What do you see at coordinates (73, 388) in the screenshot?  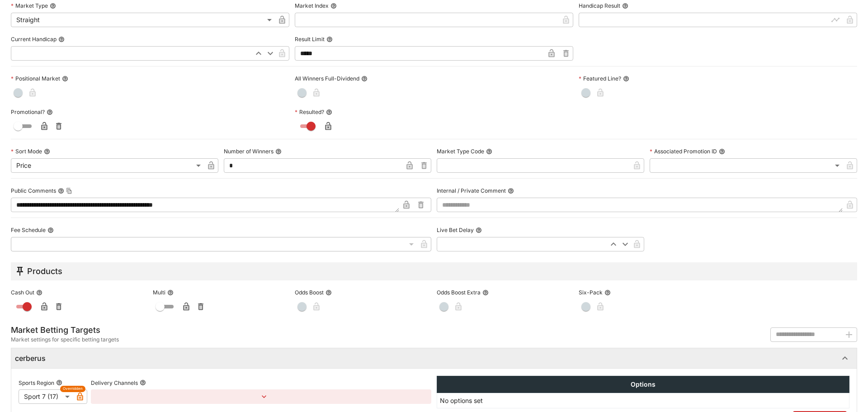 I see `span: Overridden` at bounding box center [73, 388].